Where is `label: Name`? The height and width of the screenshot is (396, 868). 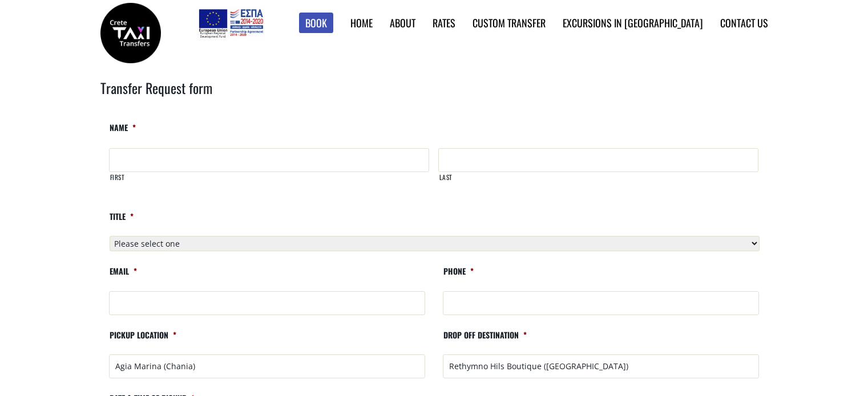 label: Name is located at coordinates (122, 132).